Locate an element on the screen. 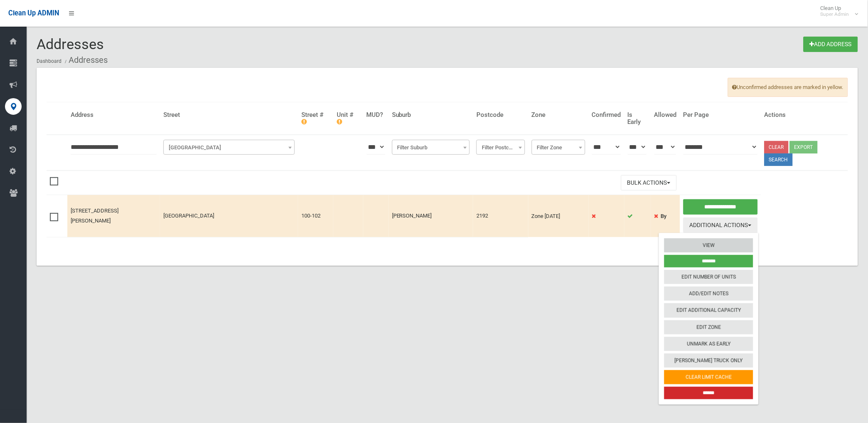  h4: Allowed is located at coordinates (666, 115).